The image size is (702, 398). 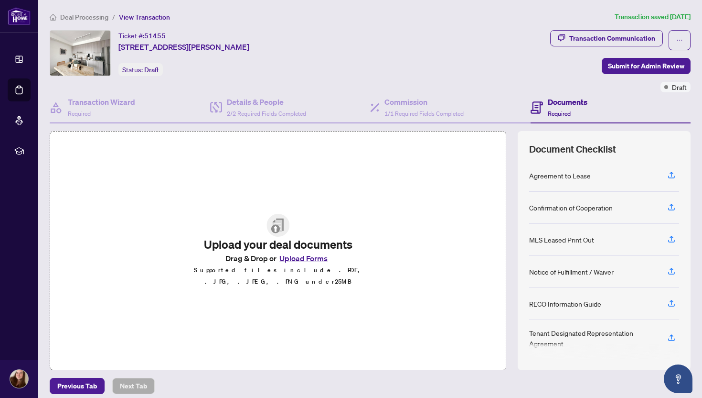 I want to click on div: Confirmation of Cooperation, so click(x=571, y=207).